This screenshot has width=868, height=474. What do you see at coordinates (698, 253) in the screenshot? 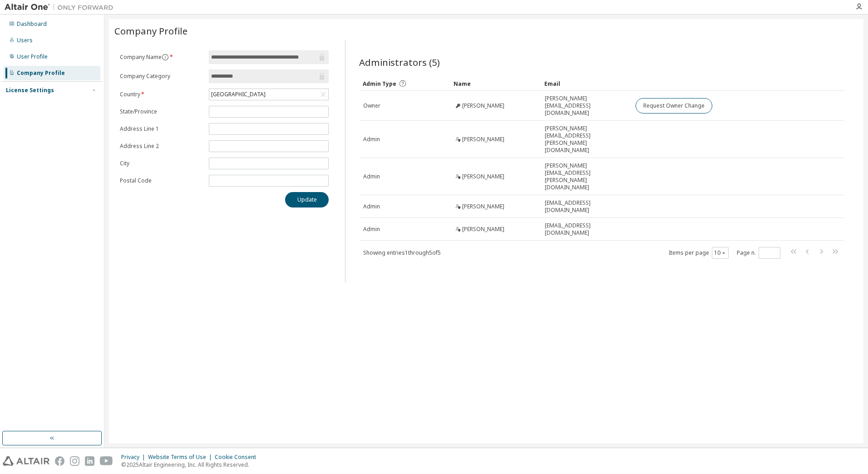
I see `span: Items per page` at bounding box center [698, 253].